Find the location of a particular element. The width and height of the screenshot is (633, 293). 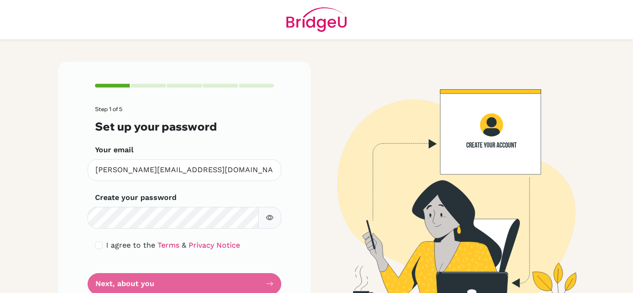

a: Privacy Notice is located at coordinates (214, 245).